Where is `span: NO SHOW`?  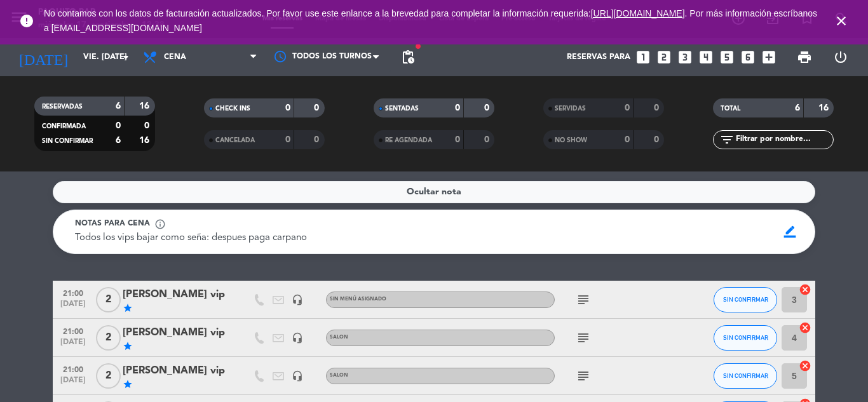 span: NO SHOW is located at coordinates (571, 140).